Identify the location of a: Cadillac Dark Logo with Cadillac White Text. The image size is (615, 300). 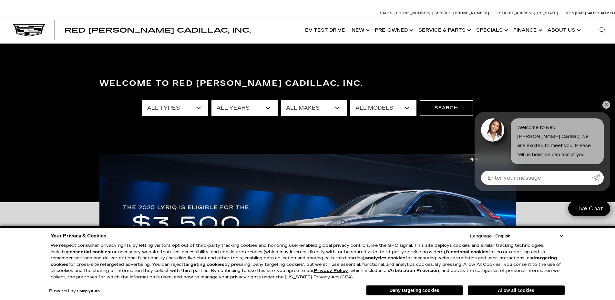
(29, 30).